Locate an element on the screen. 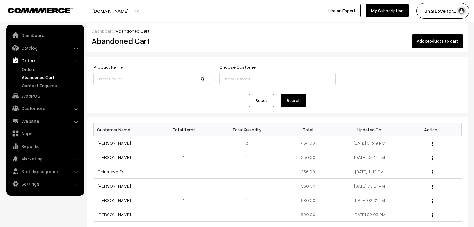  a: Abandoned Cart is located at coordinates (51, 77).